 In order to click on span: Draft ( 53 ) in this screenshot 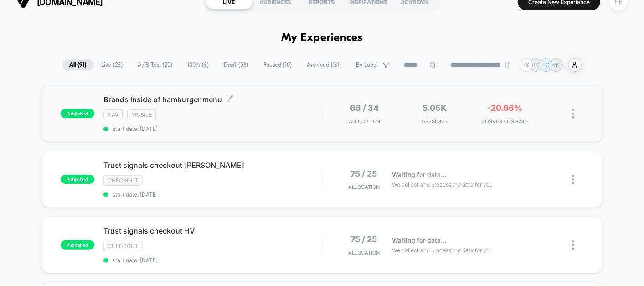, I will do `click(237, 65)`.